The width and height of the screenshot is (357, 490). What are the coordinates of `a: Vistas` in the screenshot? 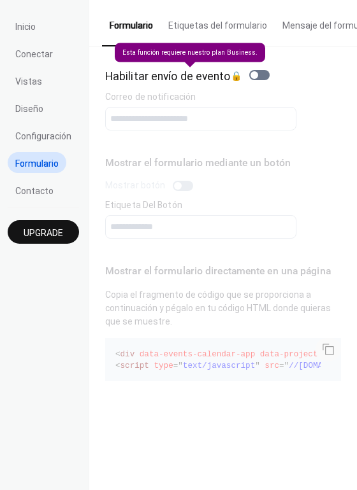 It's located at (29, 80).